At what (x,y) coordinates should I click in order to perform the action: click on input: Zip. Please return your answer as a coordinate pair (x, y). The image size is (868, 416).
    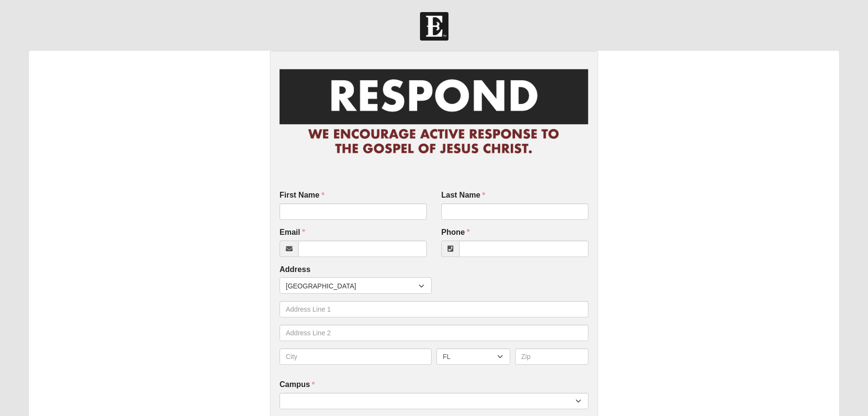
    Looking at the image, I should click on (552, 356).